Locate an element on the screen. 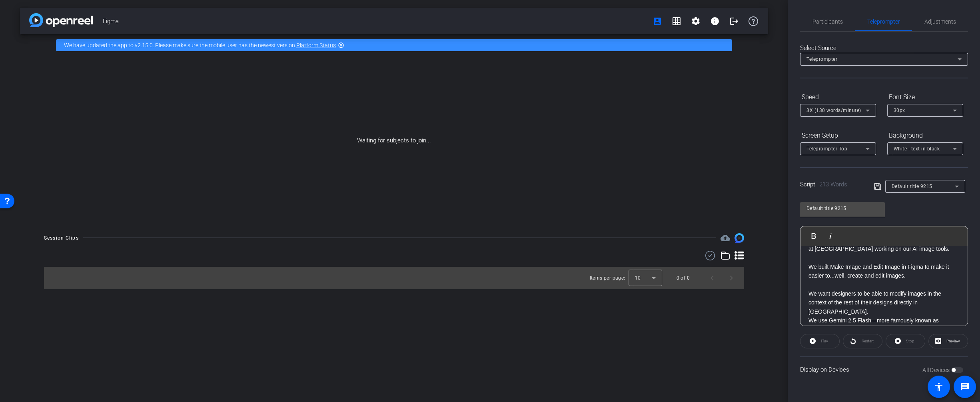 The image size is (980, 402). mat-icon: highlight_off is located at coordinates (341, 45).